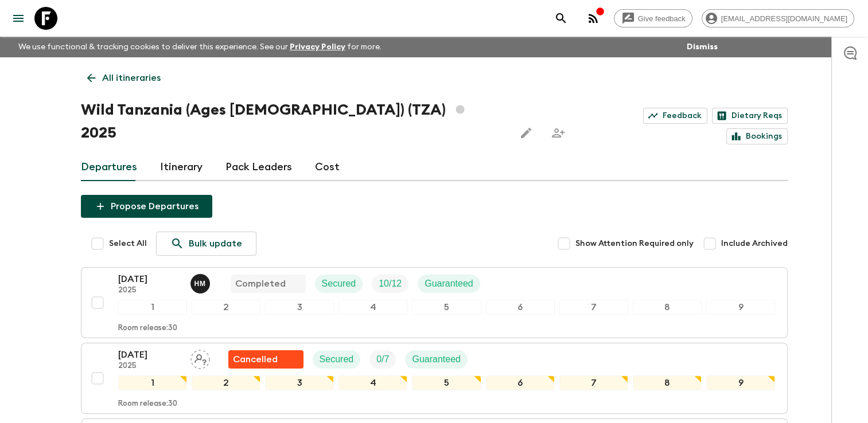 This screenshot has height=423, width=868. Describe the element at coordinates (561, 18) in the screenshot. I see `button: search adventures` at that location.